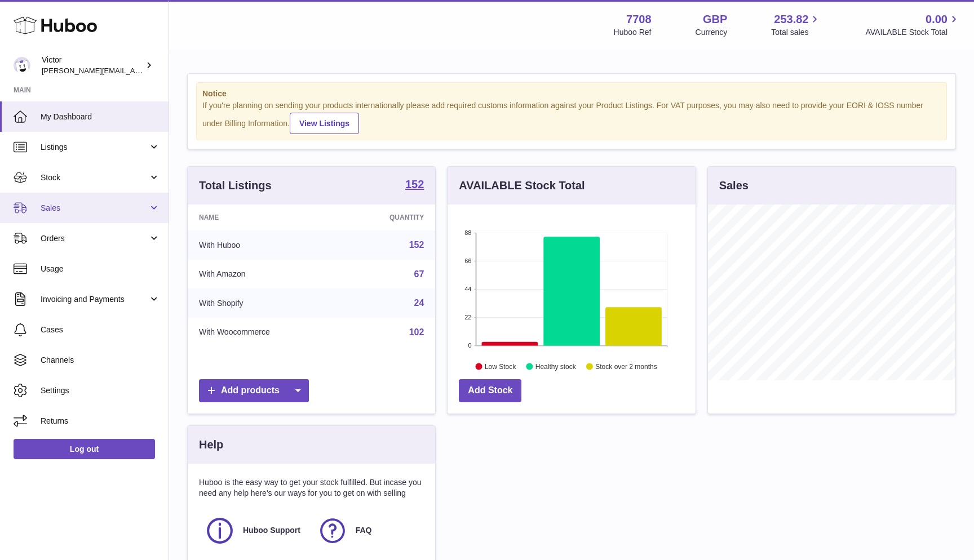 The height and width of the screenshot is (560, 974). I want to click on a: 24, so click(419, 302).